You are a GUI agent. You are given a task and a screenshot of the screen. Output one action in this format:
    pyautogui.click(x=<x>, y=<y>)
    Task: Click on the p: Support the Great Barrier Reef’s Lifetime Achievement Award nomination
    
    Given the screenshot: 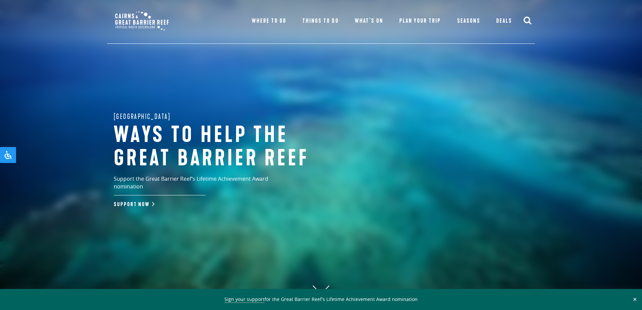 What is the action you would take?
    pyautogui.click(x=206, y=185)
    